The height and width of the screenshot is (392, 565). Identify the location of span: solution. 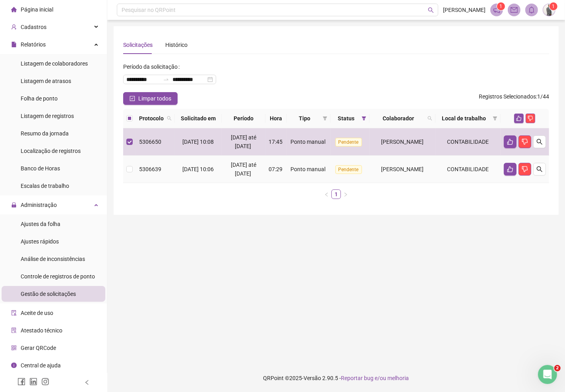
(14, 330).